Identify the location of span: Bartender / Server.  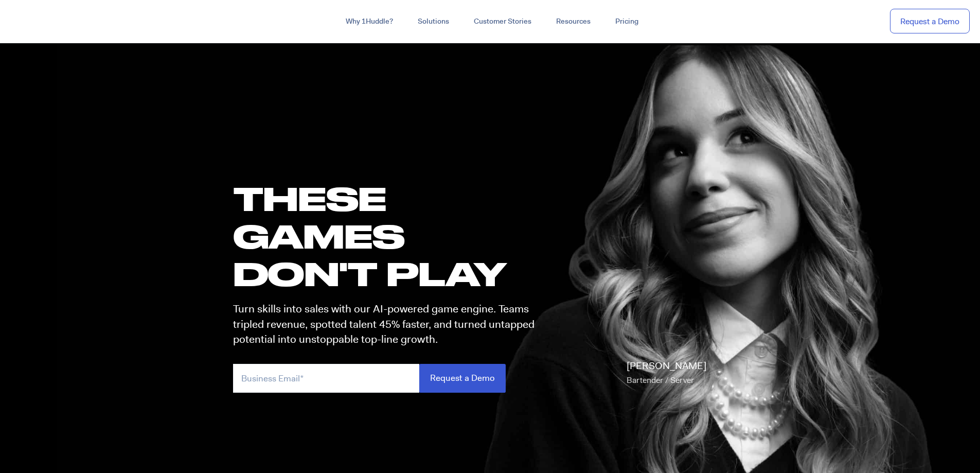
(660, 380).